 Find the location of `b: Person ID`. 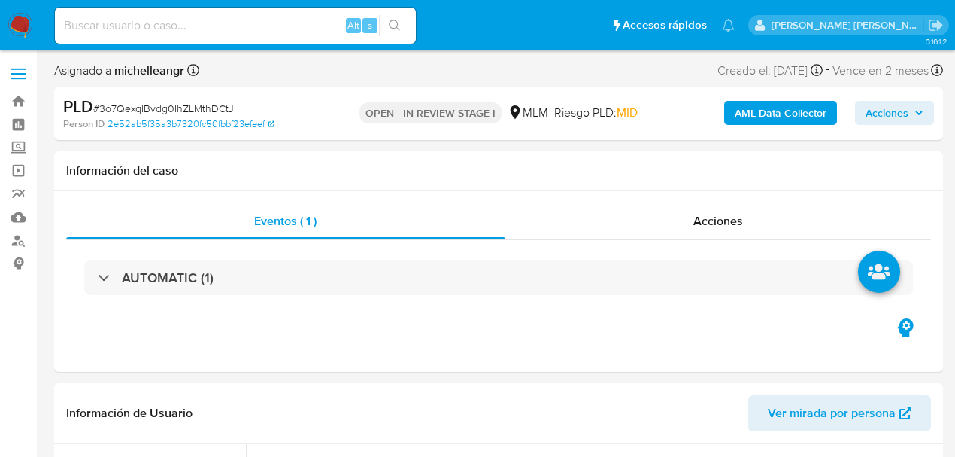

b: Person ID is located at coordinates (83, 124).